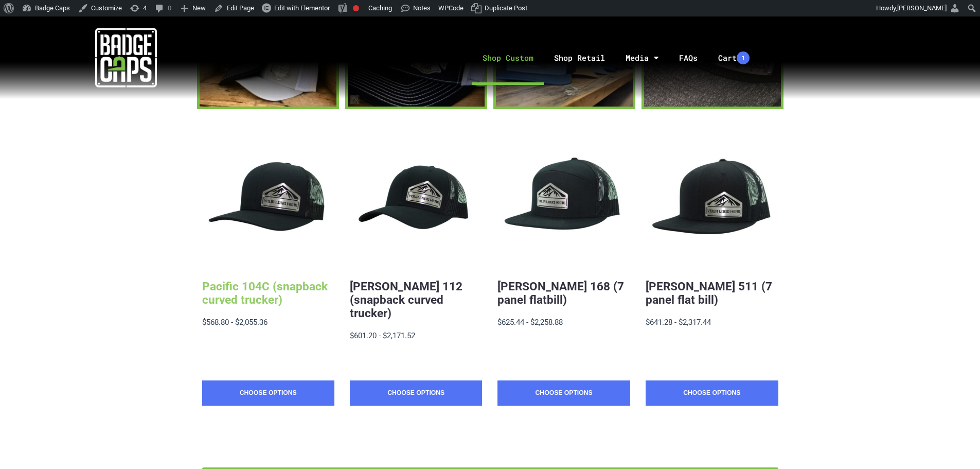 The image size is (980, 469). I want to click on a: FAQs, so click(688, 58).